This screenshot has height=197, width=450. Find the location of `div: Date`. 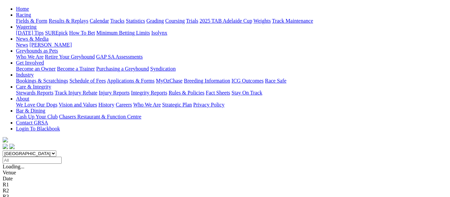

div: Date is located at coordinates (225, 179).